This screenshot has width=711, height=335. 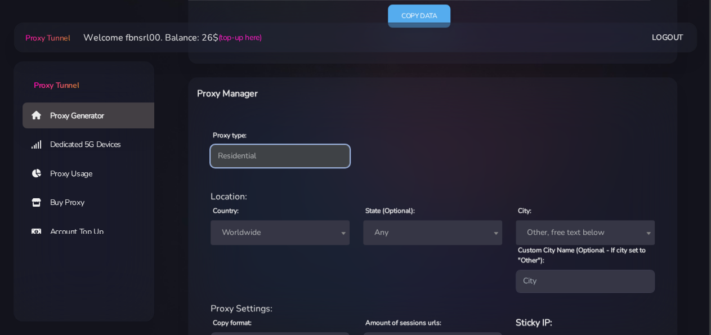 What do you see at coordinates (93, 232) in the screenshot?
I see `a: Account Top Up` at bounding box center [93, 232].